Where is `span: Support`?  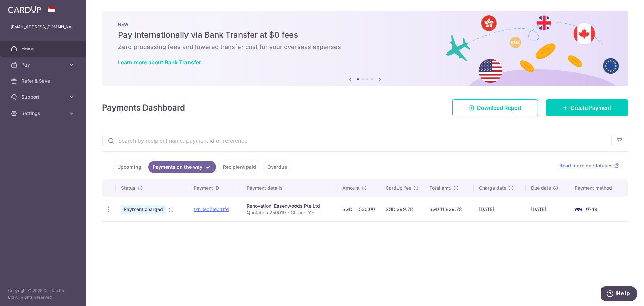
span: Support is located at coordinates (44, 97).